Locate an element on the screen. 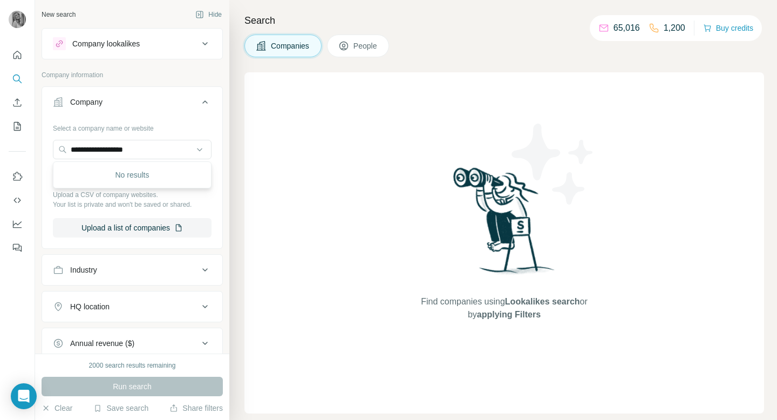 The width and height of the screenshot is (777, 420). button: Quick start is located at coordinates (17, 55).